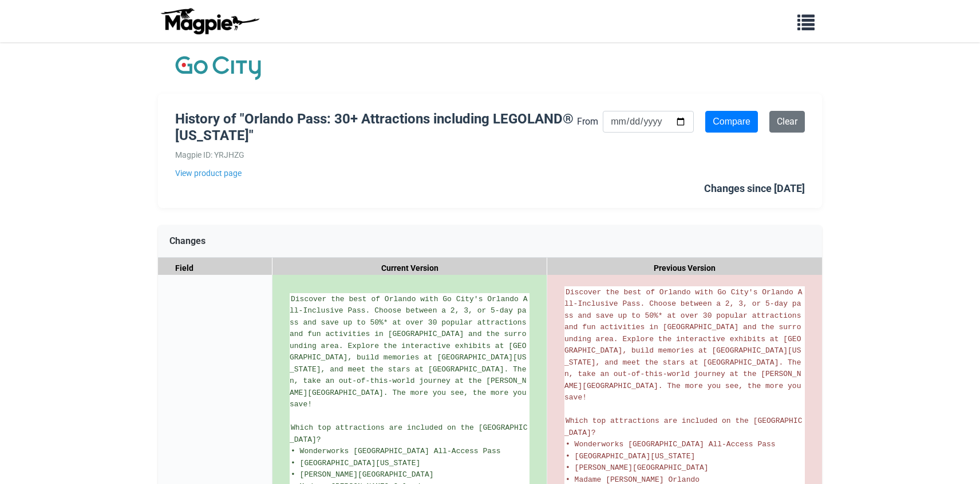  I want to click on input: Compare, so click(731, 121).